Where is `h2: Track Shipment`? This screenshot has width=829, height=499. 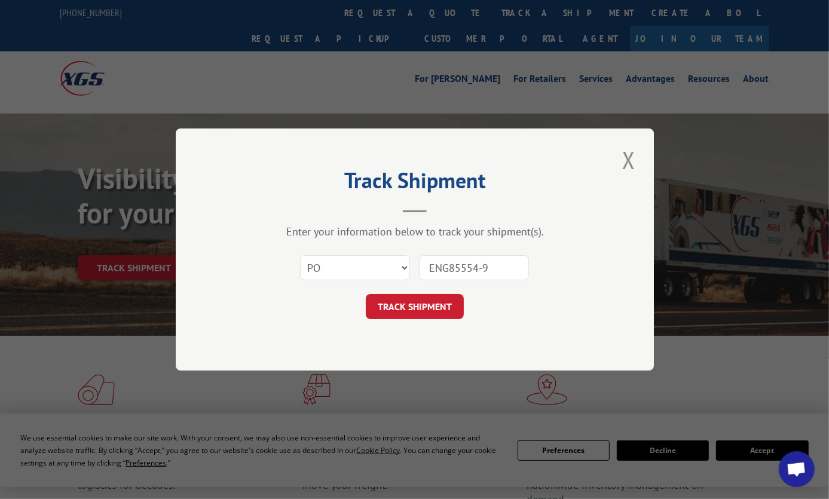
h2: Track Shipment is located at coordinates (415, 183).